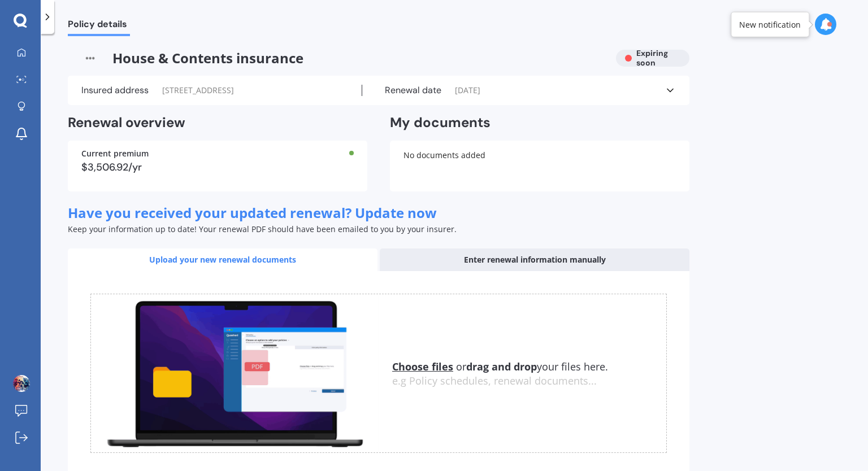 The height and width of the screenshot is (471, 868). What do you see at coordinates (440, 122) in the screenshot?
I see `h2: My documents` at bounding box center [440, 122].